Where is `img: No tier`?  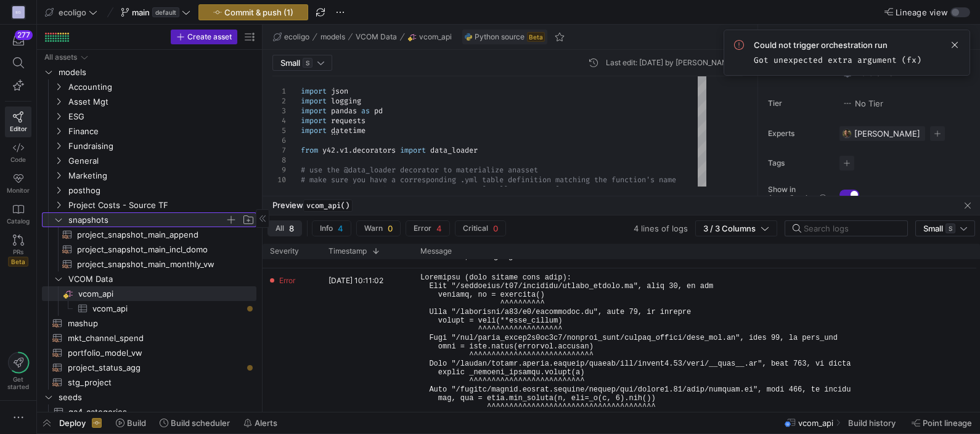
img: No tier is located at coordinates (847, 103).